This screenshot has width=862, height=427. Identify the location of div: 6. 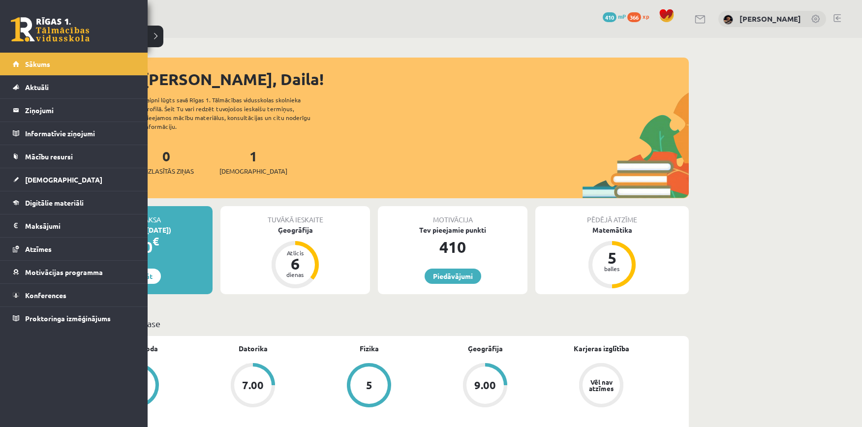
(295, 264).